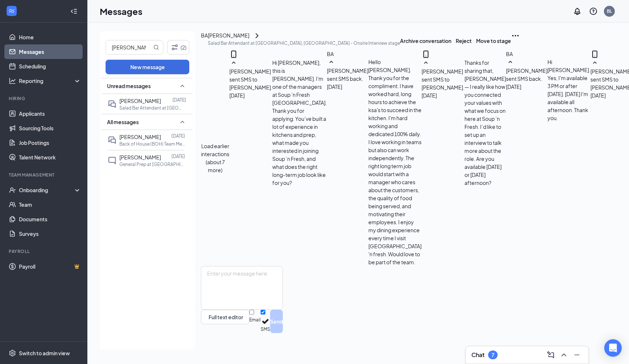  Describe the element at coordinates (13, 190) in the screenshot. I see `svg: UserCheck` at that location.